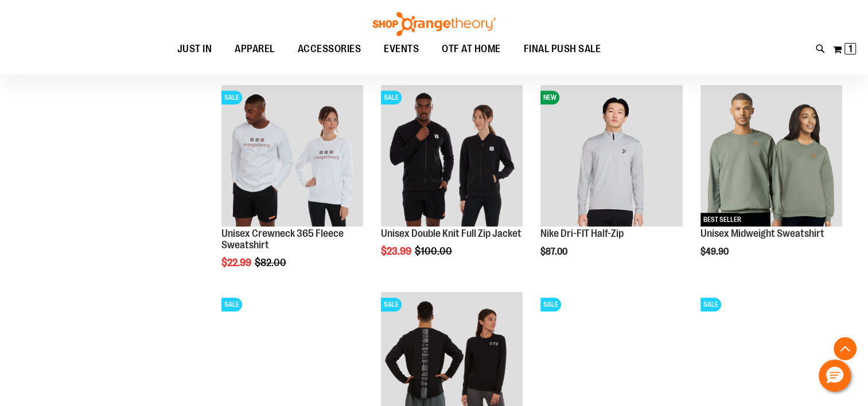 This screenshot has height=406, width=868. I want to click on a: OTF AT HOME, so click(471, 49).